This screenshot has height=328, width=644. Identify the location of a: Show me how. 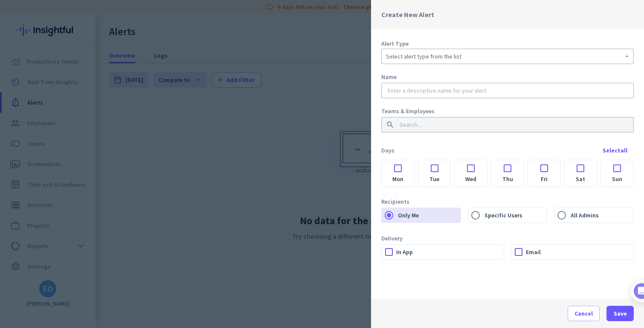
(63, 214).